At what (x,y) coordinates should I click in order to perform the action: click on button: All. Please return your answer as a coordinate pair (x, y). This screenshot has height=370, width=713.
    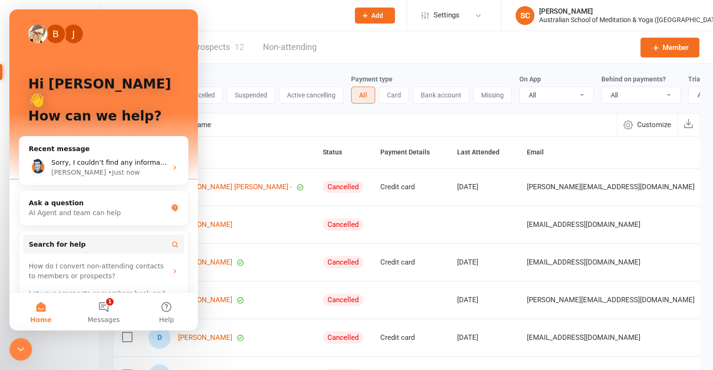
    Looking at the image, I should click on (363, 95).